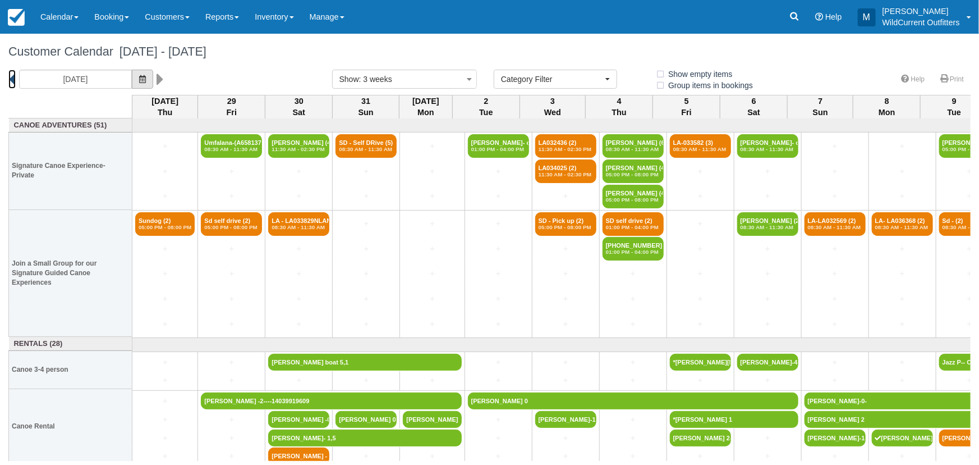  I want to click on button: Show: 3 weeks, so click(405, 79).